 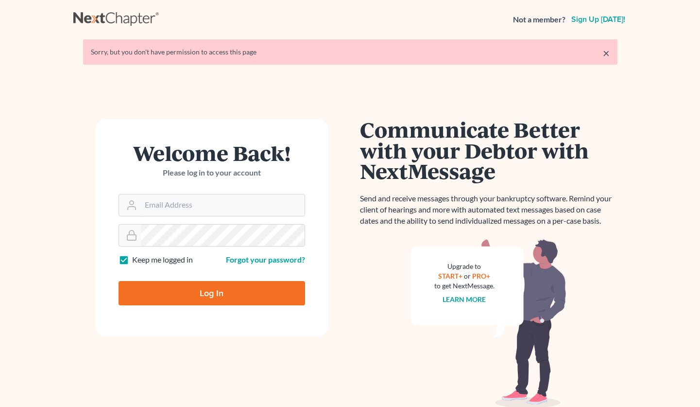 I want to click on a: PRO+, so click(x=481, y=276).